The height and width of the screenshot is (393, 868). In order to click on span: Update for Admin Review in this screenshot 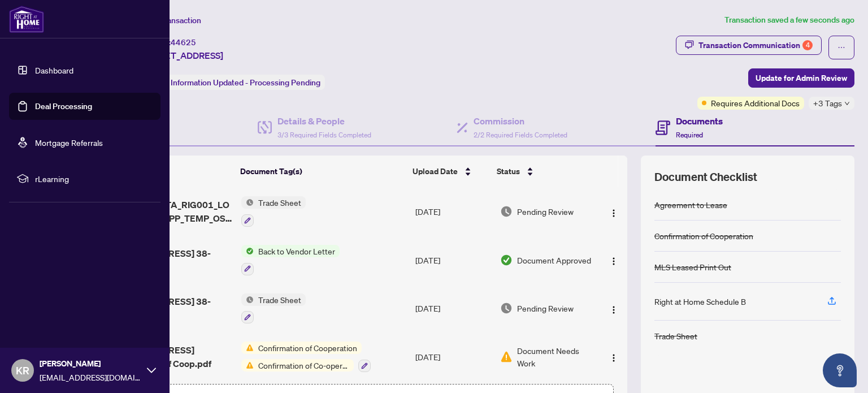, I will do `click(801, 78)`.